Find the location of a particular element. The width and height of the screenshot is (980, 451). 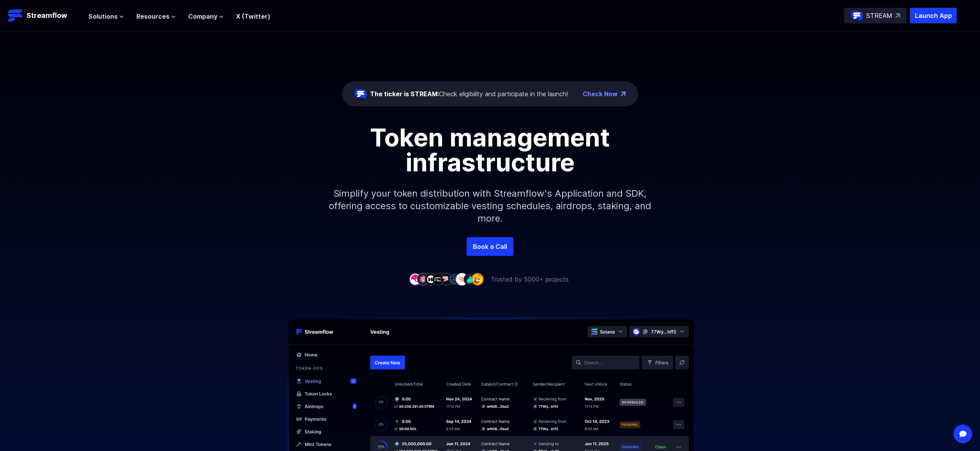

div: Open Intercom Messenger is located at coordinates (963, 434).